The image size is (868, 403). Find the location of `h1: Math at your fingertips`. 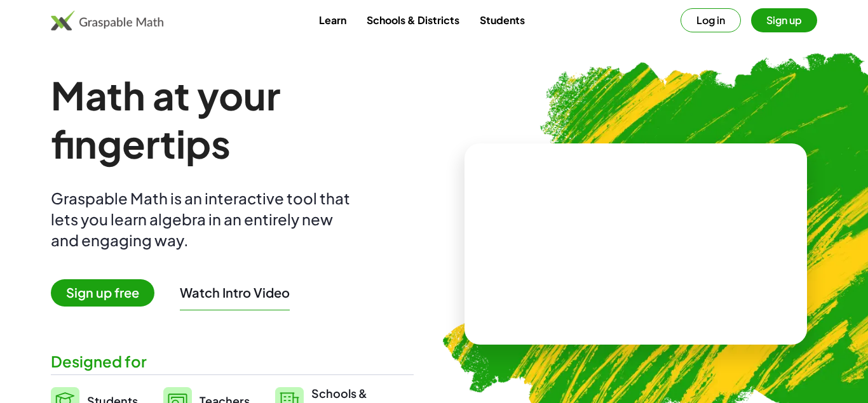

h1: Math at your fingertips is located at coordinates (232, 119).